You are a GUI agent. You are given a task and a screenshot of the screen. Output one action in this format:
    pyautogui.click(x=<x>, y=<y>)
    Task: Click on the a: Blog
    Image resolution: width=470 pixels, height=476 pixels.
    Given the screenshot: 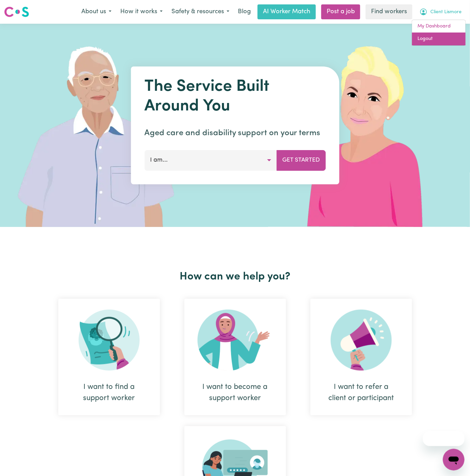 What is the action you would take?
    pyautogui.click(x=244, y=12)
    